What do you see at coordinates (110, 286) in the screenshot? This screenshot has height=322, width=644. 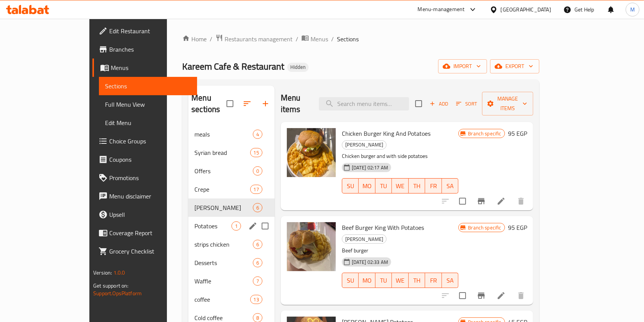 I see `span: Get support on:` at bounding box center [110, 286].